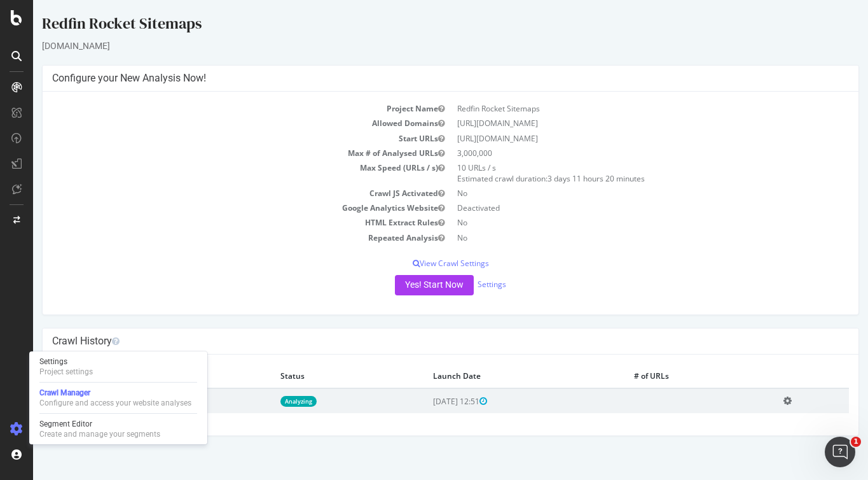 The height and width of the screenshot is (480, 868). I want to click on td: Project Name, so click(218, 109).